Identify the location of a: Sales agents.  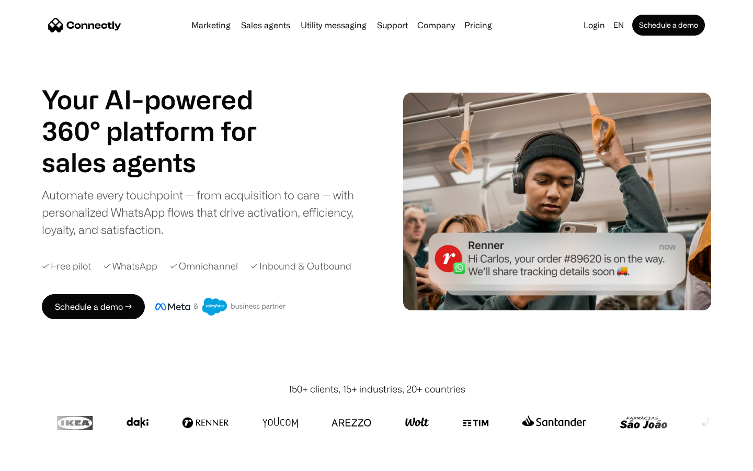
(266, 25).